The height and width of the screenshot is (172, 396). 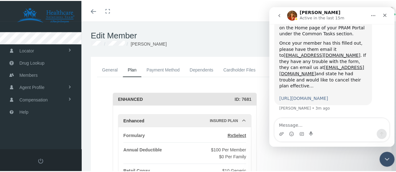 I want to click on button: Gif picker, so click(x=32, y=127).